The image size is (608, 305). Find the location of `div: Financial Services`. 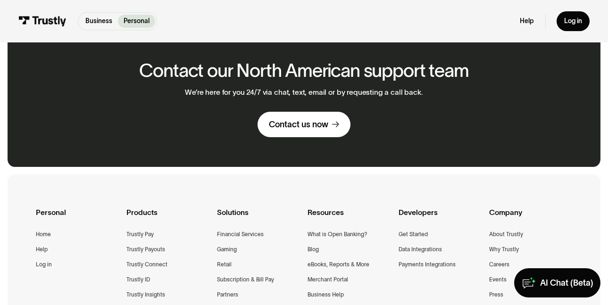

div: Financial Services is located at coordinates (240, 235).